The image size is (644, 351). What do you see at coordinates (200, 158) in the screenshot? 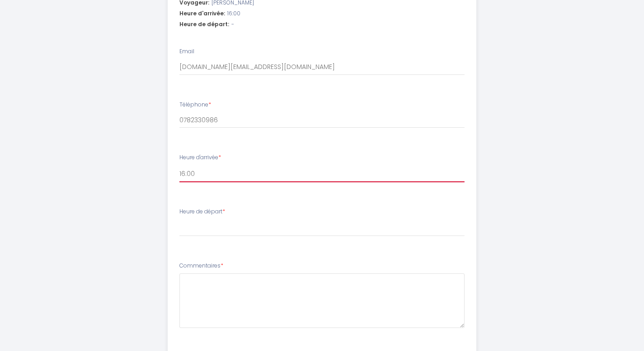
I see `label: Heure d'arrivée` at bounding box center [200, 158].